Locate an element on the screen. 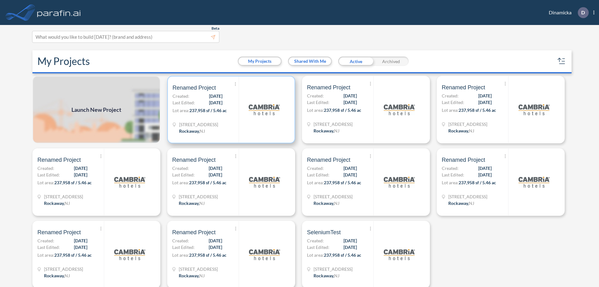 Image resolution: width=599 pixels, height=287 pixels. button: Shared With Me is located at coordinates (310, 61).